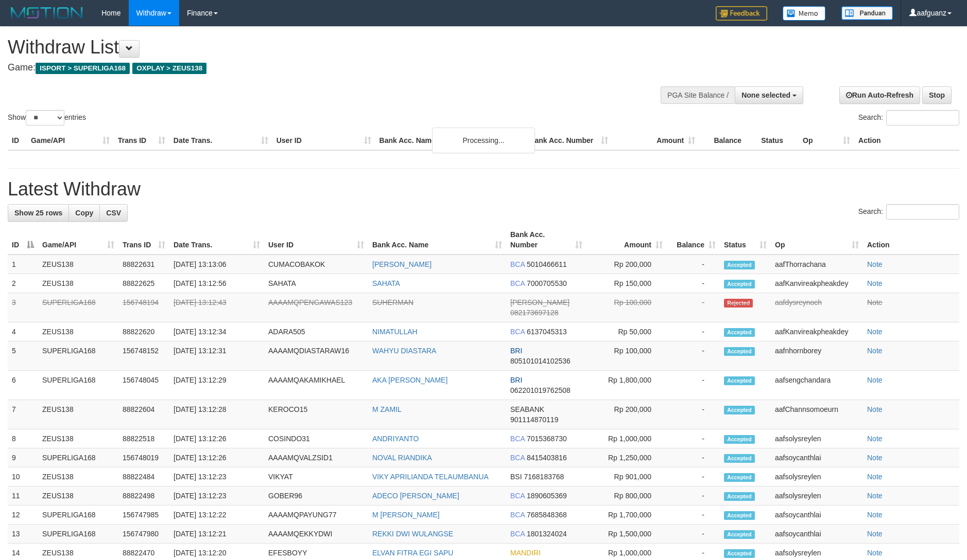 This screenshot has width=967, height=560. I want to click on td: 1, so click(23, 264).